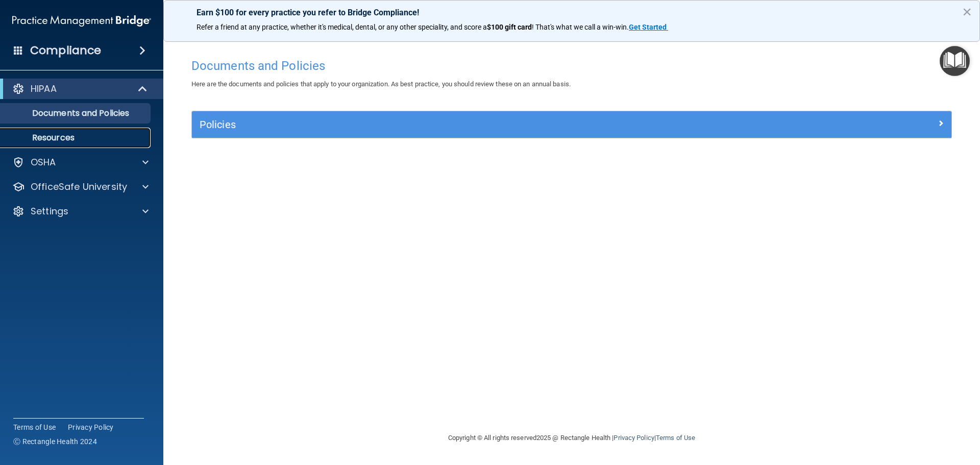 Image resolution: width=980 pixels, height=465 pixels. What do you see at coordinates (76, 113) in the screenshot?
I see `p: Documents and Policies` at bounding box center [76, 113].